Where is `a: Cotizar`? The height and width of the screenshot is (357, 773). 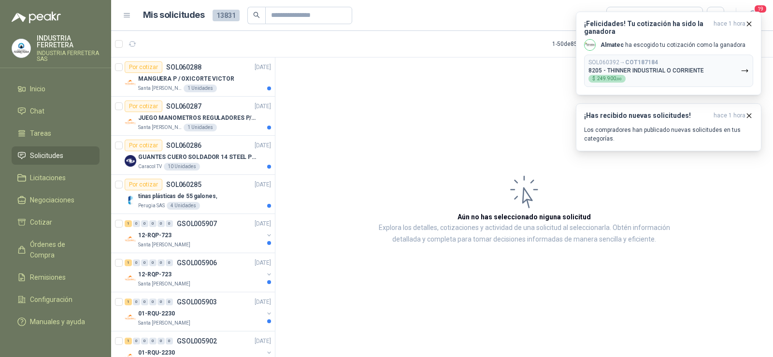 a: Cotizar is located at coordinates (56, 222).